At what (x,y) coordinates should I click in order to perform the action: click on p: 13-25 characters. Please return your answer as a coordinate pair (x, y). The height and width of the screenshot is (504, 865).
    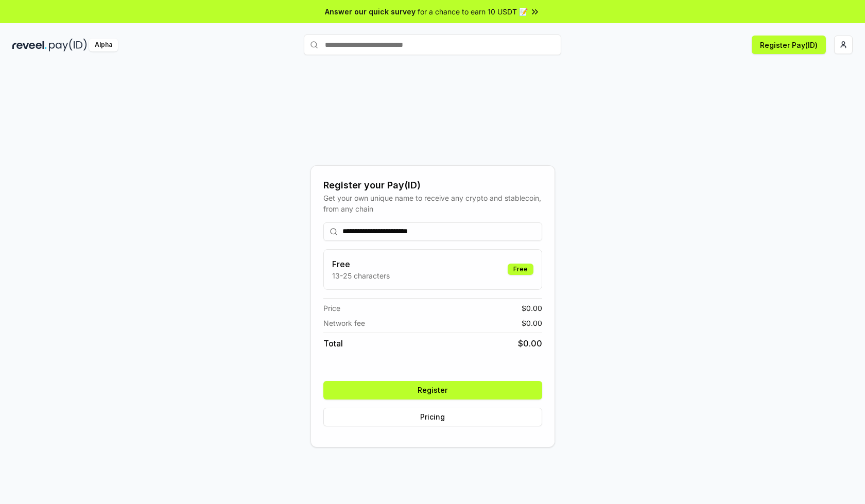
    Looking at the image, I should click on (361, 275).